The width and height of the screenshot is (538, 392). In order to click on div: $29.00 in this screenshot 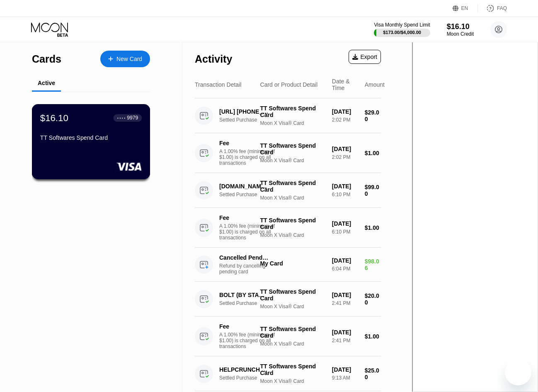, I will do `click(373, 116)`.